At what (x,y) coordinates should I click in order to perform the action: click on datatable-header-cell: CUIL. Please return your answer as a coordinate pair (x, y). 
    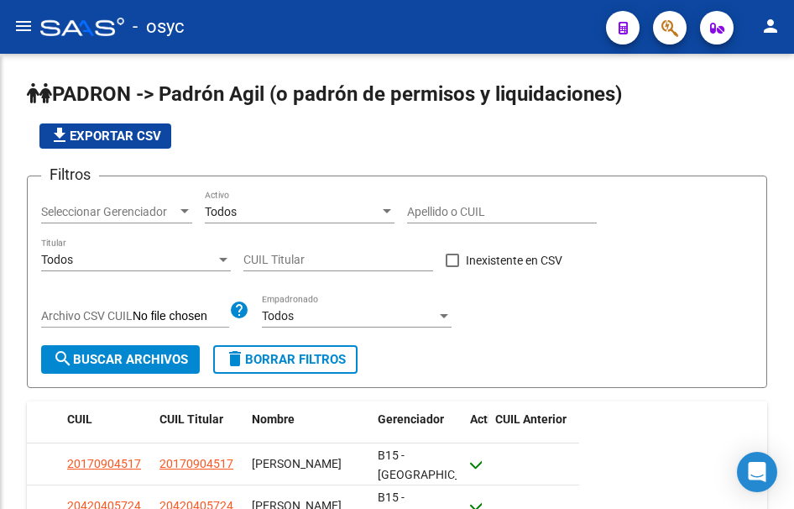
    Looking at the image, I should click on (107, 429).